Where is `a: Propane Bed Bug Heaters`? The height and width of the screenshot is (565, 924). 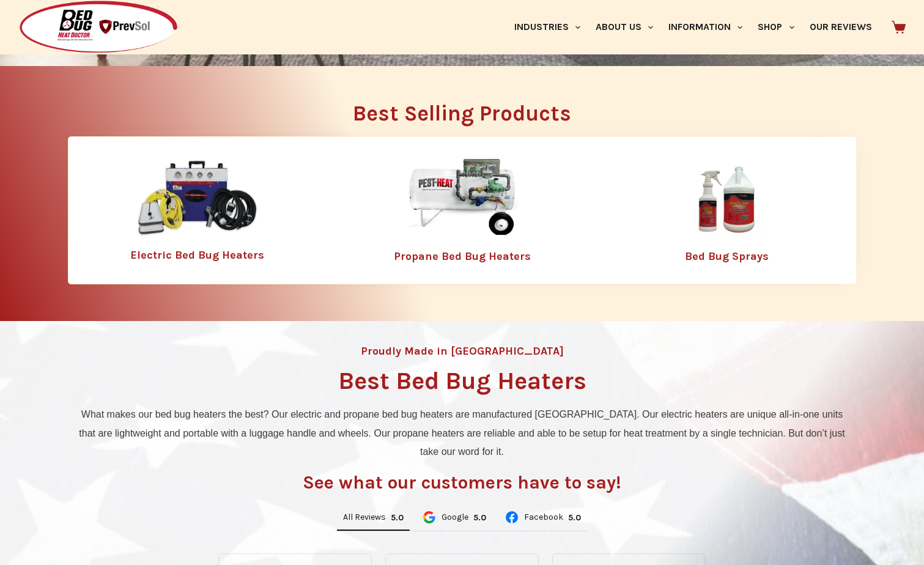
a: Propane Bed Bug Heaters is located at coordinates (463, 256).